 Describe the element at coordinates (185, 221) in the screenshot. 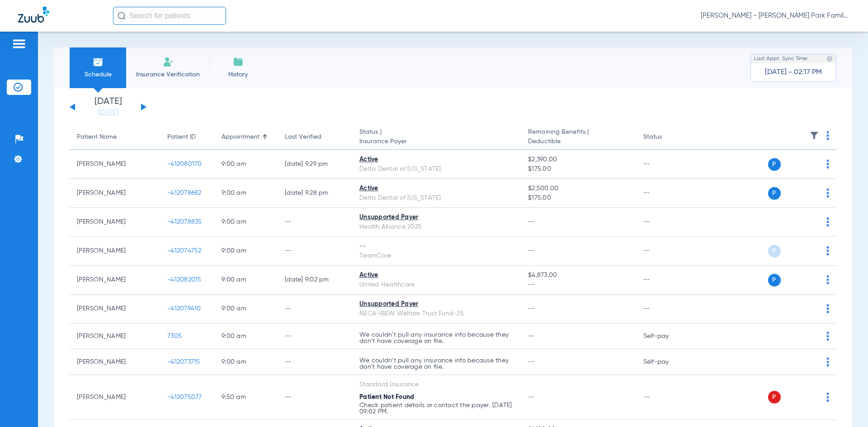

I see `span: -412078835` at that location.